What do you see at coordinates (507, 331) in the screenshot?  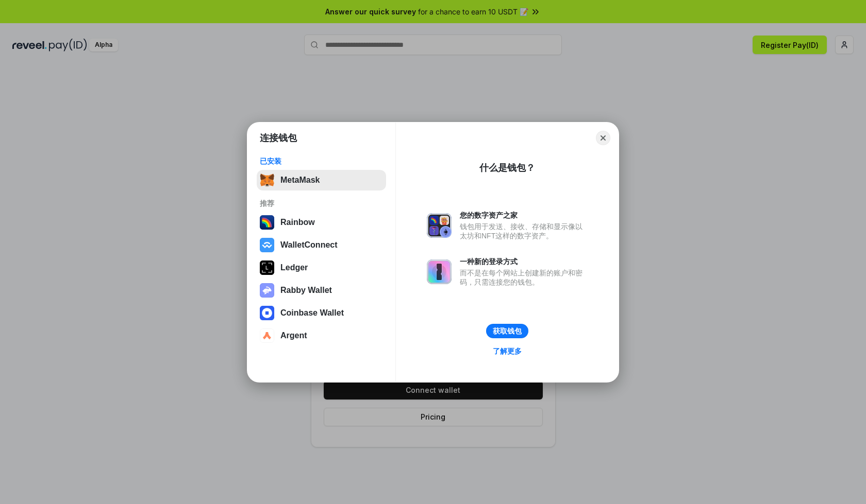 I see `button: 获取钱包` at bounding box center [507, 331].